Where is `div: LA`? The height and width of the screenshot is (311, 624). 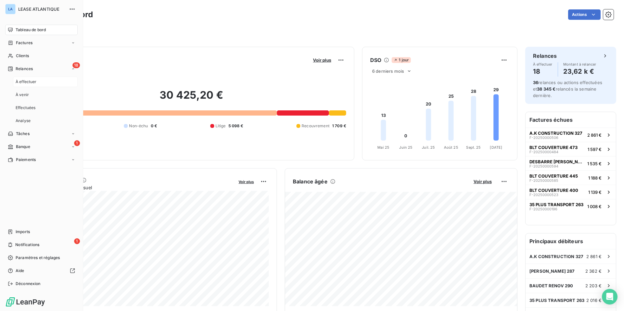 div: LA is located at coordinates (10, 9).